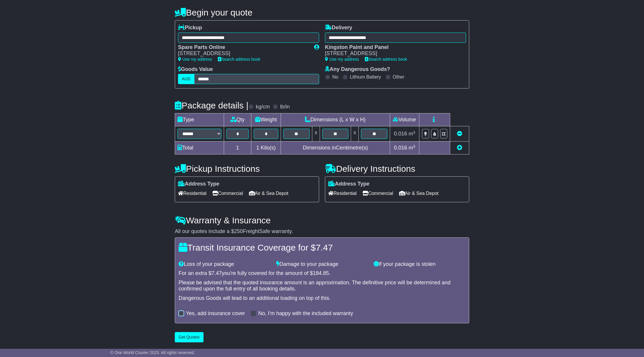 This screenshot has width=644, height=357. I want to click on div: Damage to your package, so click(322, 265).